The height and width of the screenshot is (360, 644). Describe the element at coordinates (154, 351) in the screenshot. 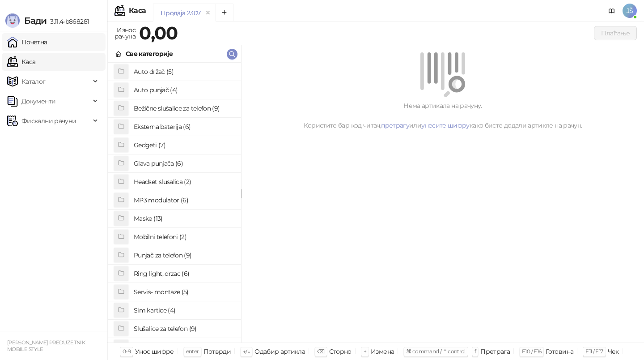

I see `div: Унос шифре` at that location.